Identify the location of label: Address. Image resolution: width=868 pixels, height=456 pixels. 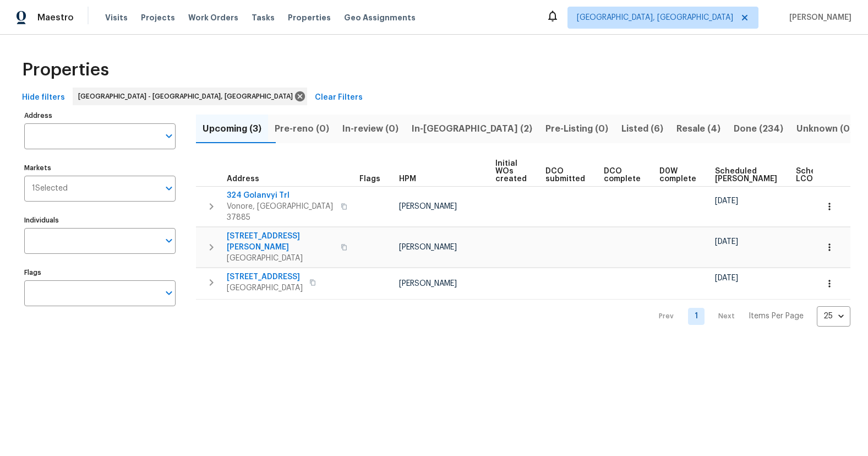
(100, 116).